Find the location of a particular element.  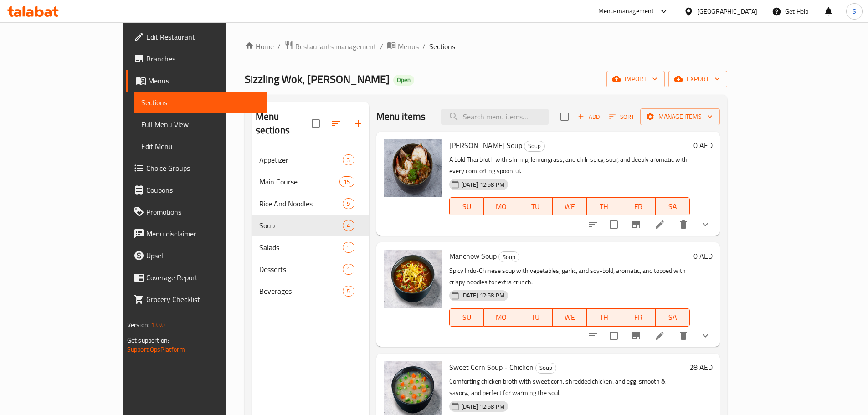

nav: breadcrumb is located at coordinates (486, 46).